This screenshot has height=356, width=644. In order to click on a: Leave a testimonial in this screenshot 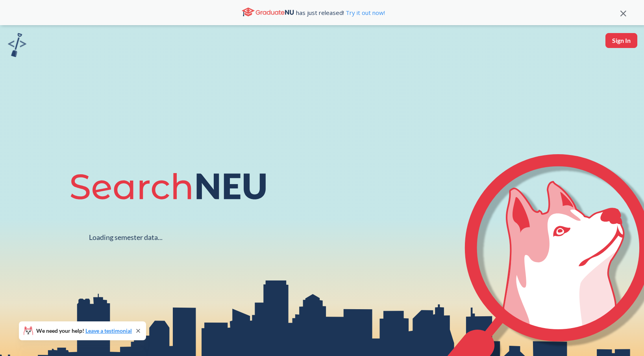, I will do `click(109, 330)`.